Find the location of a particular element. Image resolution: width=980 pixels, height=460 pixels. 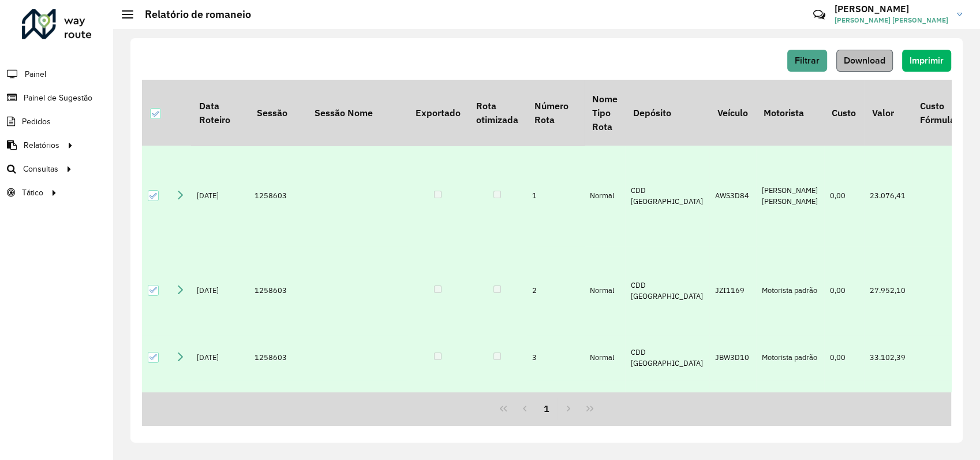

td: 27.952,10 is located at coordinates (888, 291).